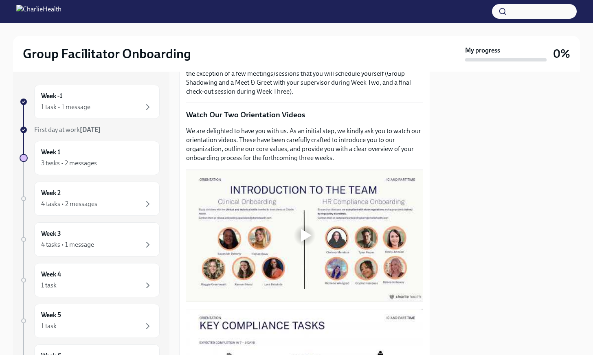 The height and width of the screenshot is (364, 593). I want to click on a: Week 24 tasks • 2 messages, so click(90, 199).